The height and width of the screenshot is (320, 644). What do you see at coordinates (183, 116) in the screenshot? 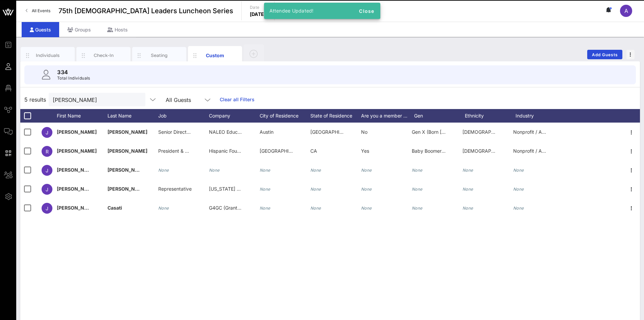
I see `div: Job` at bounding box center [183, 116].